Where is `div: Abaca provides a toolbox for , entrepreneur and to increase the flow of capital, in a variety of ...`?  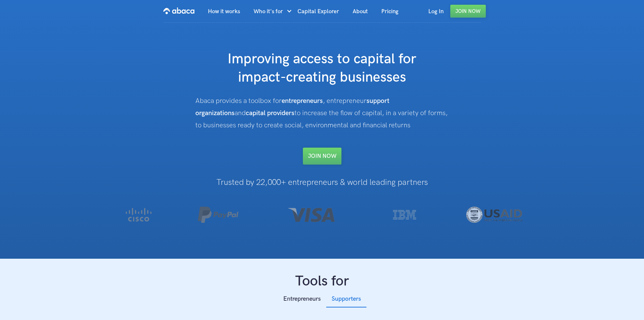
div: Abaca provides a toolbox for , entrepreneur and to increase the flow of capital, in a variety of ... is located at coordinates (322, 113).